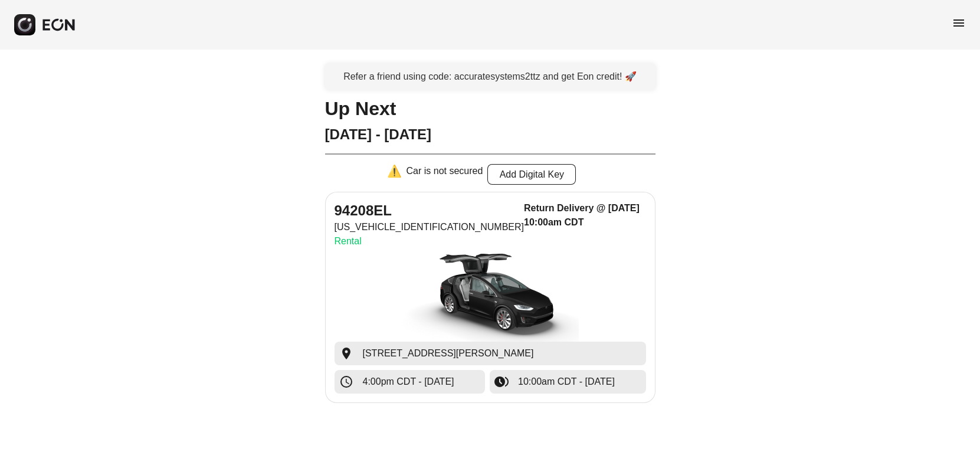  What do you see at coordinates (490, 298) in the screenshot?
I see `img: car` at bounding box center [490, 298].